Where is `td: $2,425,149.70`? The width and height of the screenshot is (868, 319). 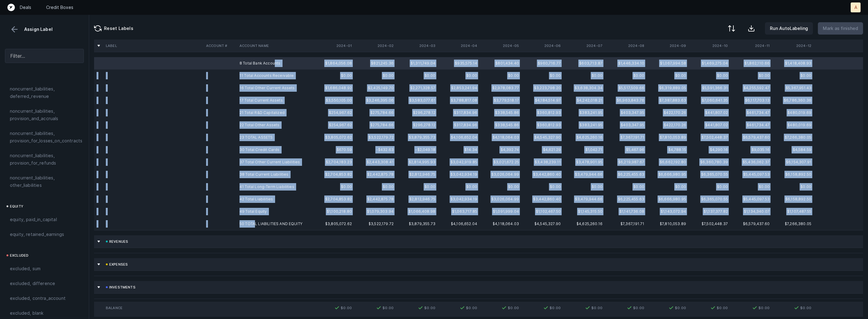 td: $2,425,149.70 is located at coordinates (375, 88).